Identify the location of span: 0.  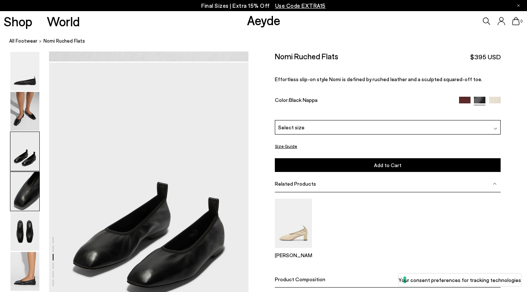
(521, 21).